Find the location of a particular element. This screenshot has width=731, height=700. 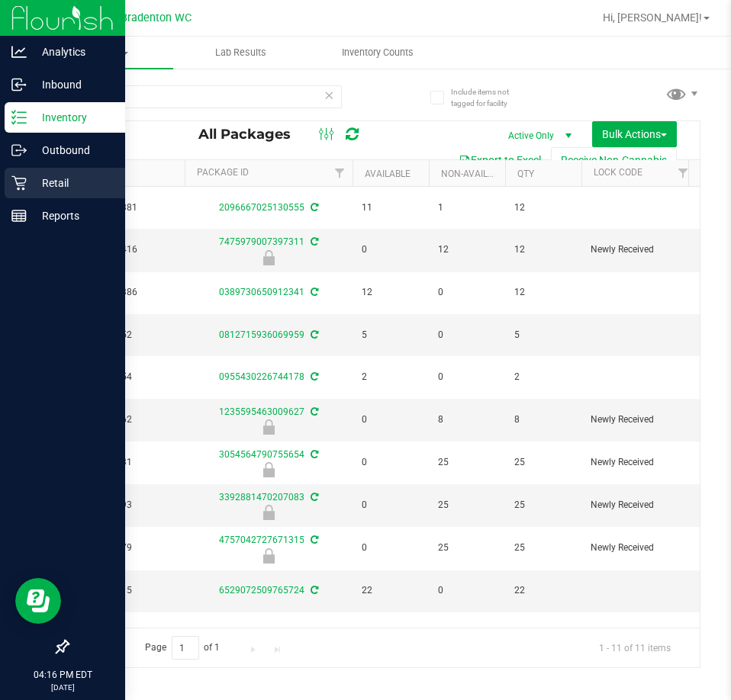

a: 3054564790755654 is located at coordinates (262, 454).